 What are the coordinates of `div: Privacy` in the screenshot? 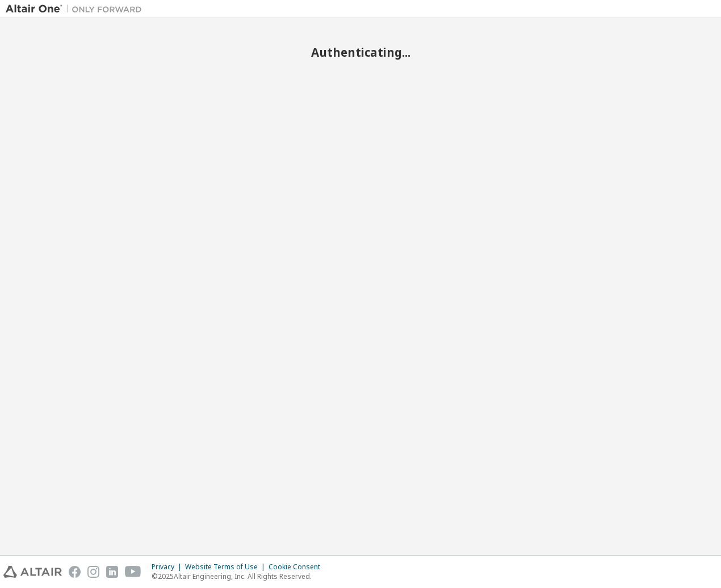 It's located at (168, 567).